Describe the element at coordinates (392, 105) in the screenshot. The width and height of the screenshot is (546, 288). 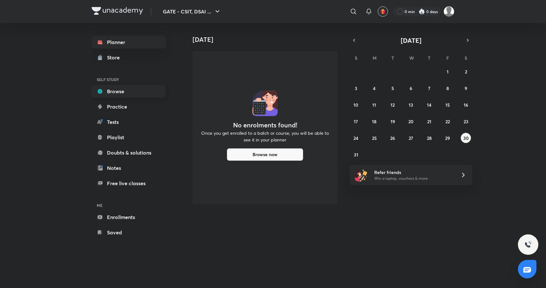
I see `abbr: August 12, 2025` at that location.